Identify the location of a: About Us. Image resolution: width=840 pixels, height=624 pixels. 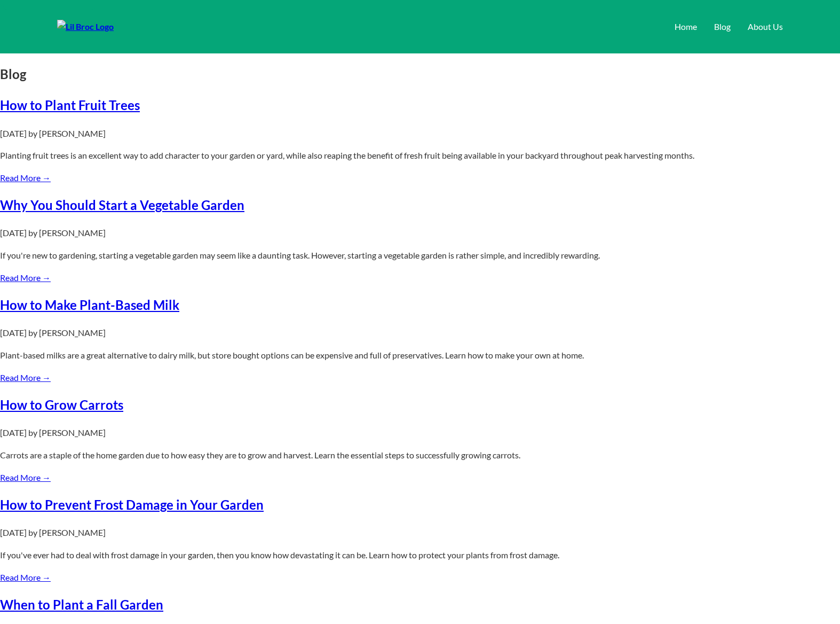
(765, 26).